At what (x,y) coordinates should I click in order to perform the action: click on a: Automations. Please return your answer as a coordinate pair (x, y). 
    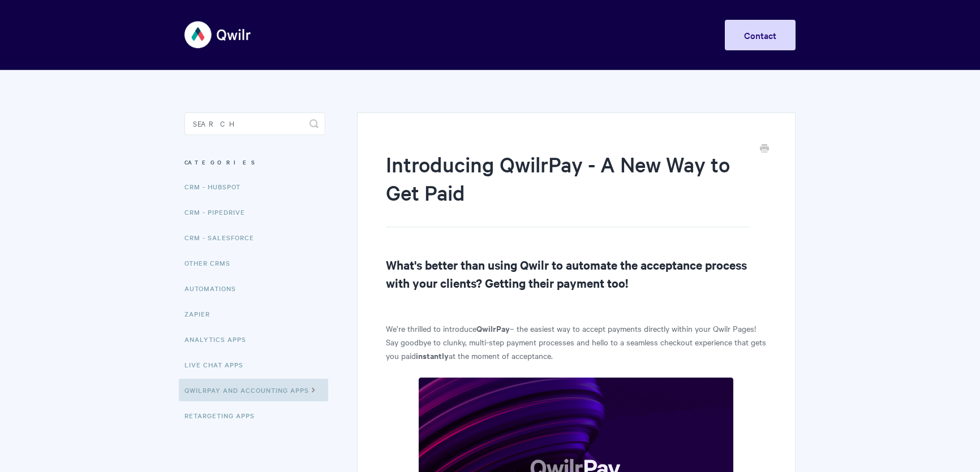
    Looking at the image, I should click on (215, 288).